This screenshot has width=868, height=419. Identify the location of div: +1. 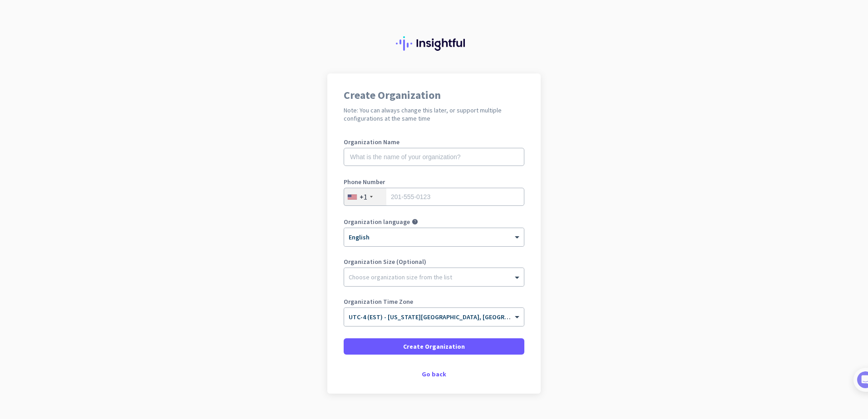
(363, 197).